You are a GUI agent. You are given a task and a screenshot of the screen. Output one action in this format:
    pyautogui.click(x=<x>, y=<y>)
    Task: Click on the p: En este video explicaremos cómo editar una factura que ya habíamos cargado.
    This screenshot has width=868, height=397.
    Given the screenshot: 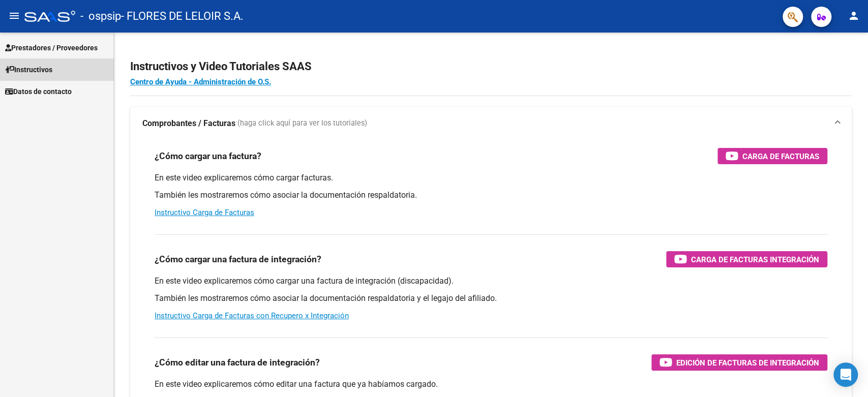 What is the action you would take?
    pyautogui.click(x=490, y=384)
    